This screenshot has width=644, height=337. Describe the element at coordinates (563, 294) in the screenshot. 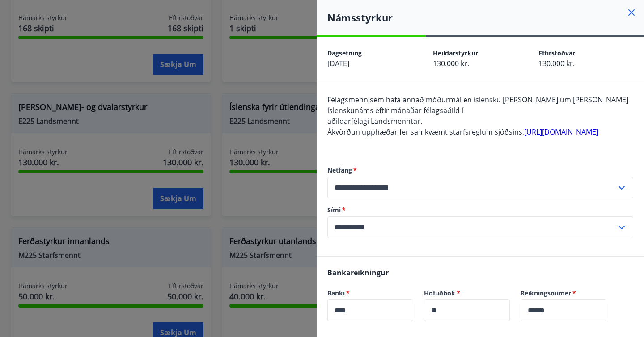

I see `label: Reikningsnúmer` at that location.